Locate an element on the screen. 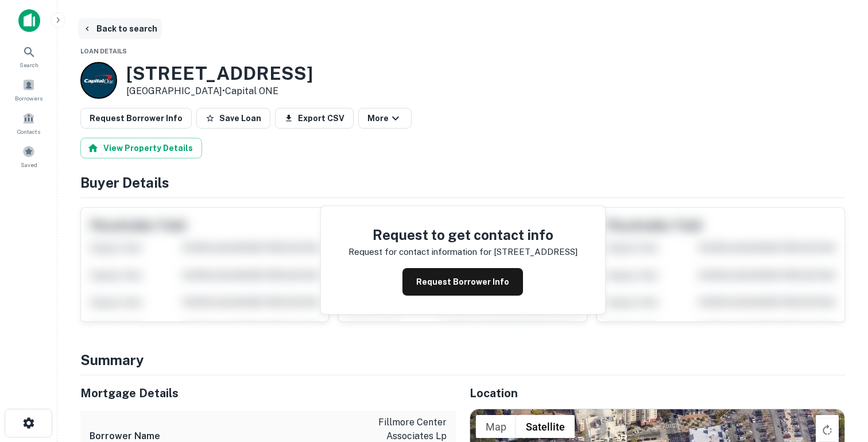 This screenshot has height=442, width=868. h4: Summary is located at coordinates (463, 360).